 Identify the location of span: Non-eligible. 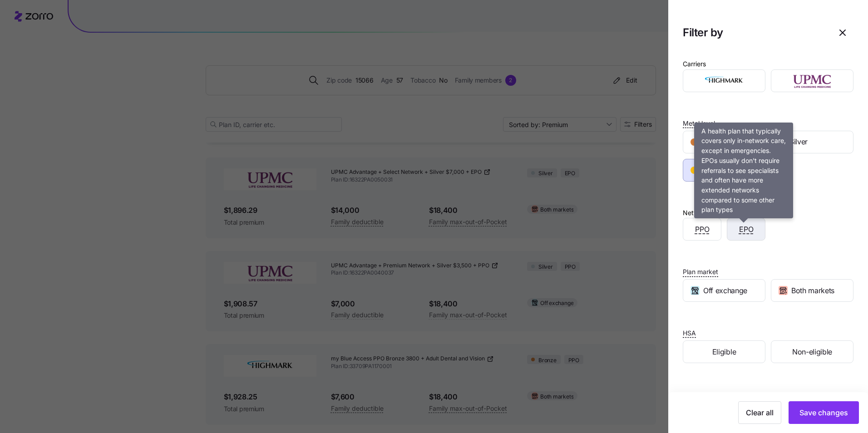
(812, 352).